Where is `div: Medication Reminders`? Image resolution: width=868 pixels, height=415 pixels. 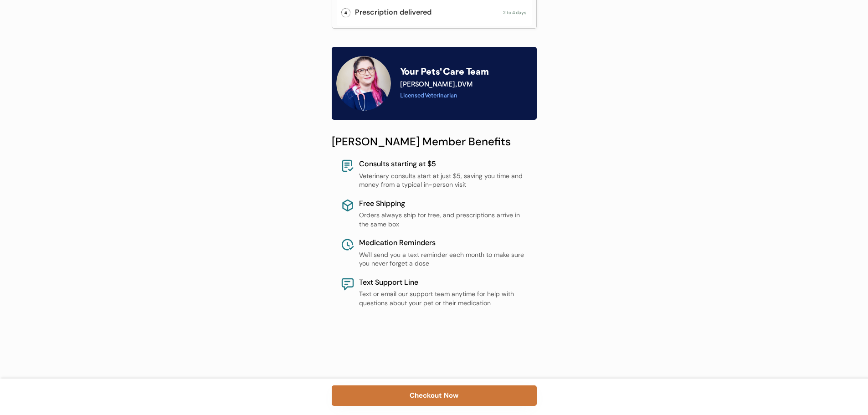 div: Medication Reminders is located at coordinates (444, 243).